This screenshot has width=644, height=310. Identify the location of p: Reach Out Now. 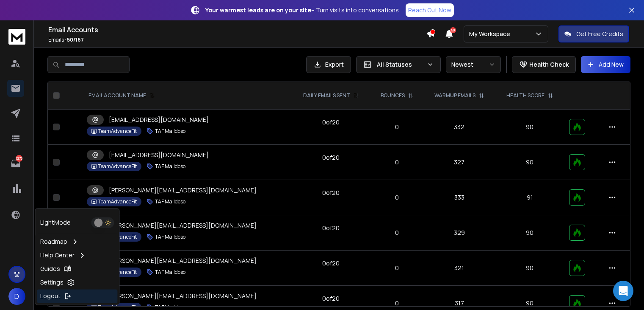
(430, 10).